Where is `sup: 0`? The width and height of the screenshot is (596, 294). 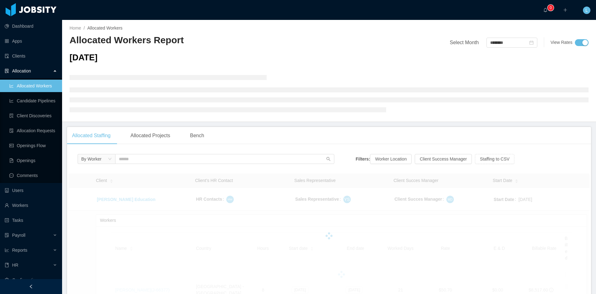
sup: 0 is located at coordinates (551, 8).